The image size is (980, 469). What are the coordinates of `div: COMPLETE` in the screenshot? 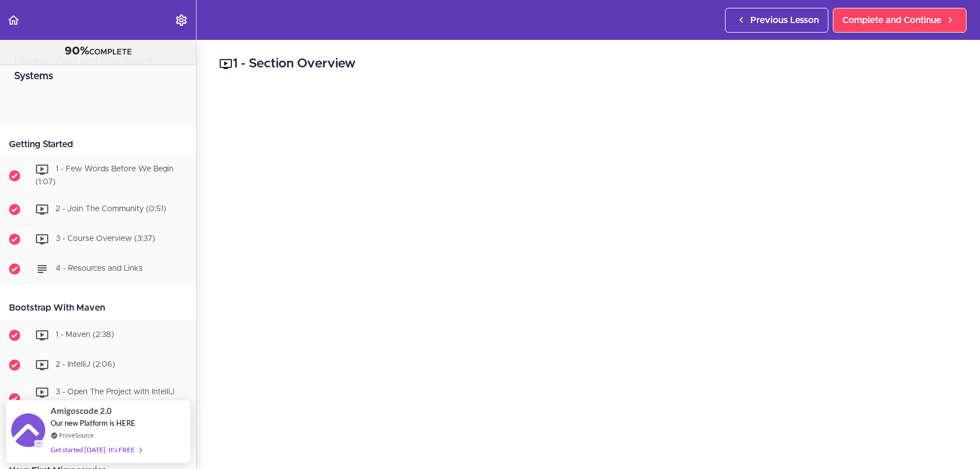 It's located at (98, 51).